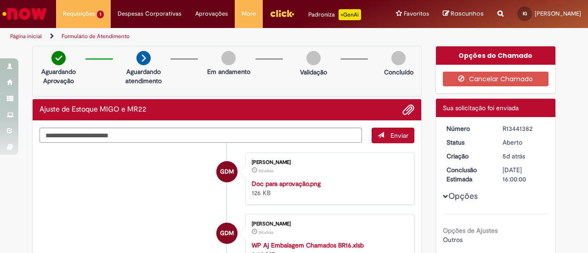  Describe the element at coordinates (79, 14) in the screenshot. I see `span: Requisições` at that location.